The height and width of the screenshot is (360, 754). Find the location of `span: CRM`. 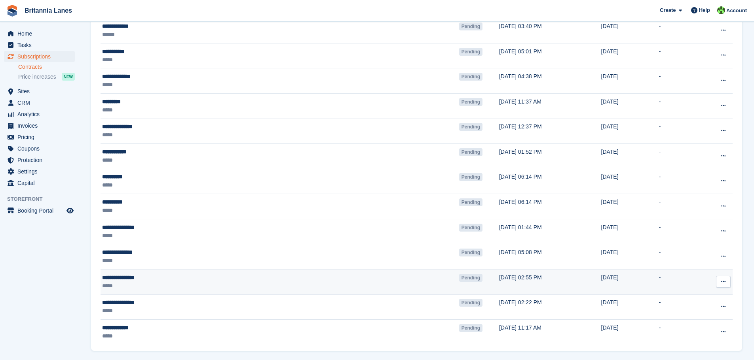

span: CRM is located at coordinates (41, 103).